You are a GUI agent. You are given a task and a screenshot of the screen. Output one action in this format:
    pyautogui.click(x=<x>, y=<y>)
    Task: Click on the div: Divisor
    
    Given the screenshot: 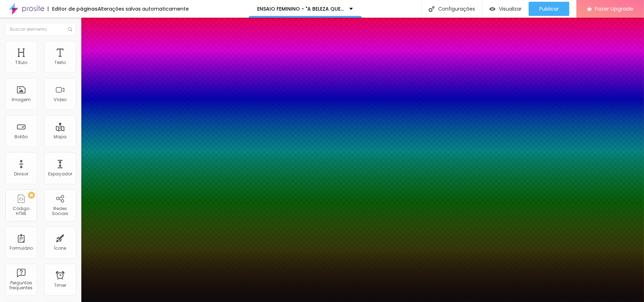 What is the action you would take?
    pyautogui.click(x=21, y=174)
    